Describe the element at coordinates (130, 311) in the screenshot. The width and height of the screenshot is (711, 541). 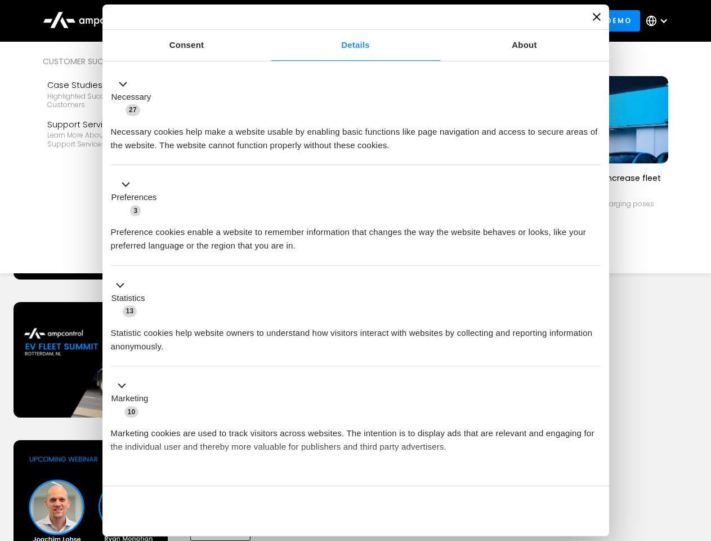
I see `span: 13` at that location.